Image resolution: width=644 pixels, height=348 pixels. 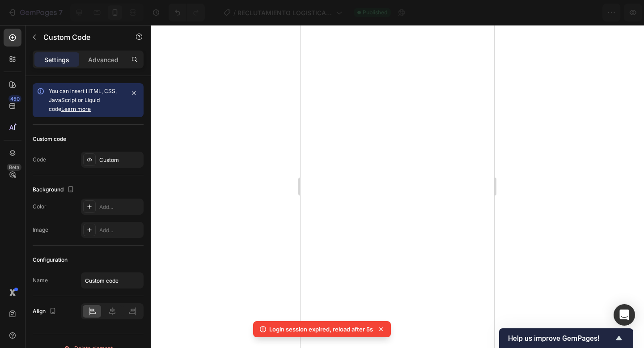 I want to click on a: Learn more, so click(x=76, y=108).